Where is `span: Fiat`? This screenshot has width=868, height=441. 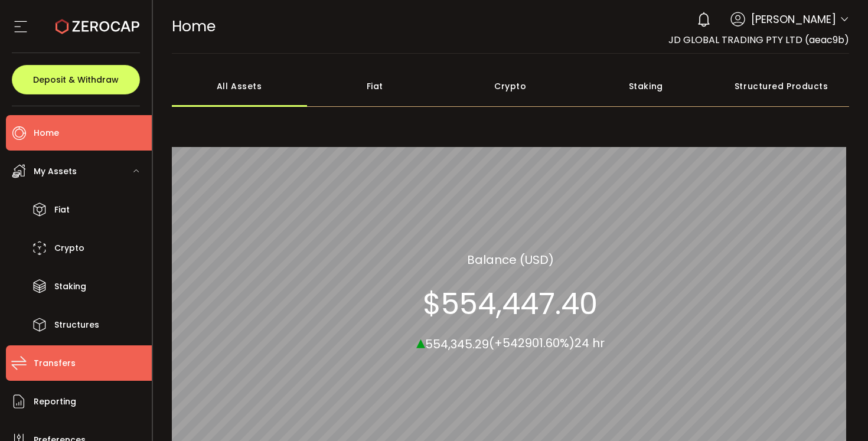
span: Fiat is located at coordinates (62, 210).